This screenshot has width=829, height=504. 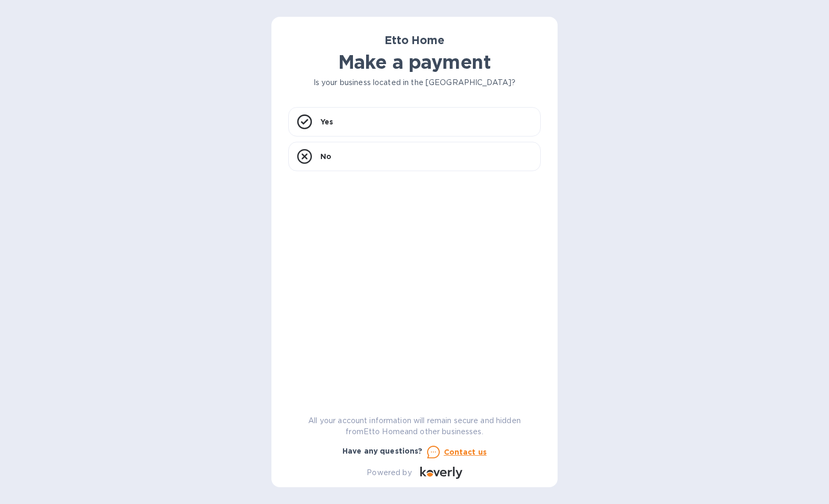 What do you see at coordinates (414, 40) in the screenshot?
I see `b: Etto Home` at bounding box center [414, 40].